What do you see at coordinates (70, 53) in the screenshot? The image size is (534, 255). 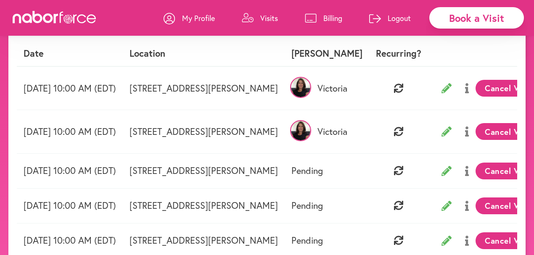 I see `th: Date` at bounding box center [70, 53].